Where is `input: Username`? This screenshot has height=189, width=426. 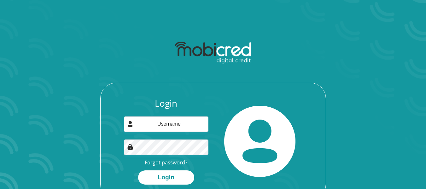 input: Username is located at coordinates (166, 124).